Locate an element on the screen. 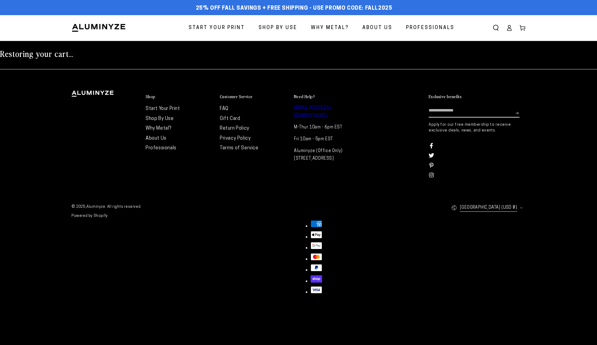  summary: Exclusive benefits is located at coordinates (477, 97).